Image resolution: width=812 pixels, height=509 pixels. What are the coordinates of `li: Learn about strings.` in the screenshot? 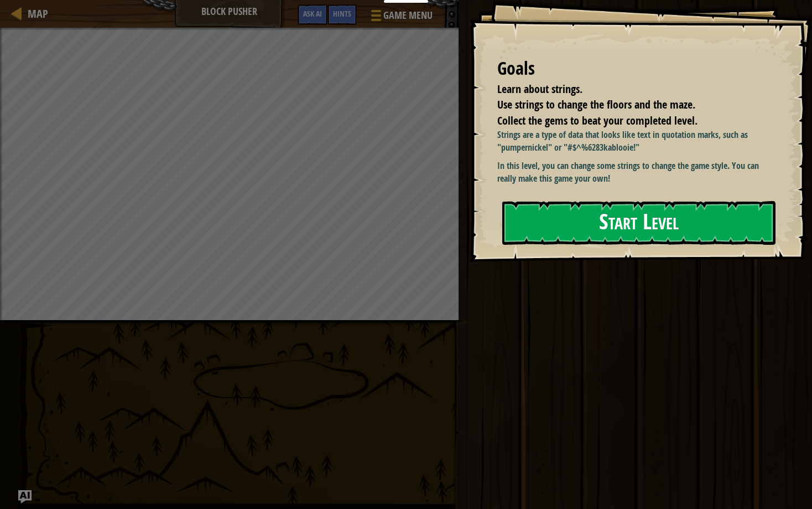 It's located at (627, 89).